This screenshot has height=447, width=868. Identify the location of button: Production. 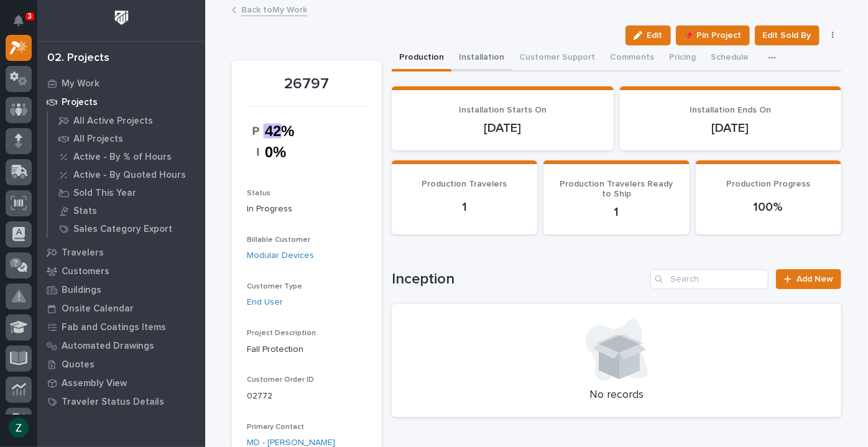
(422, 59).